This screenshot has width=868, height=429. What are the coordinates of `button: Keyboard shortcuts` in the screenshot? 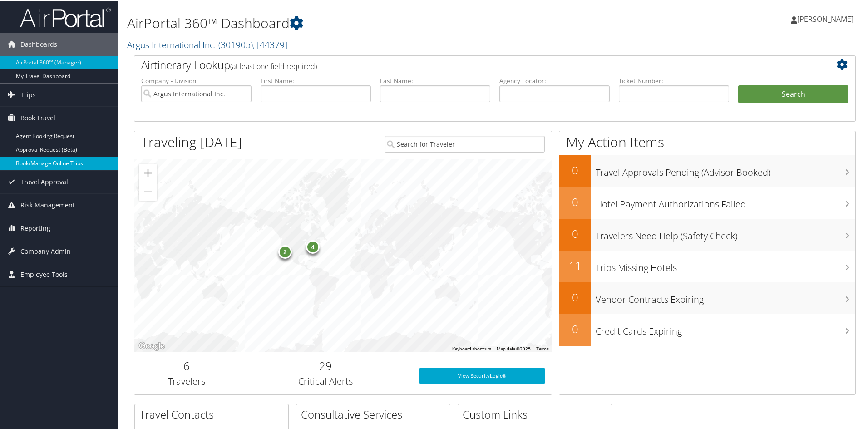 It's located at (472, 348).